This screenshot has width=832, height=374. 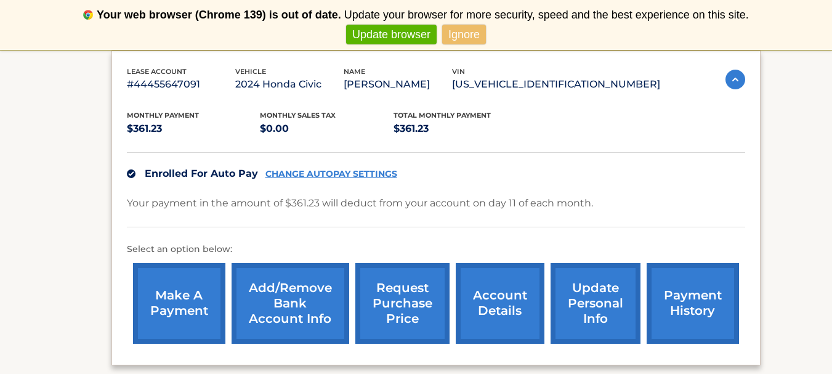 I want to click on a: update personal info, so click(x=596, y=303).